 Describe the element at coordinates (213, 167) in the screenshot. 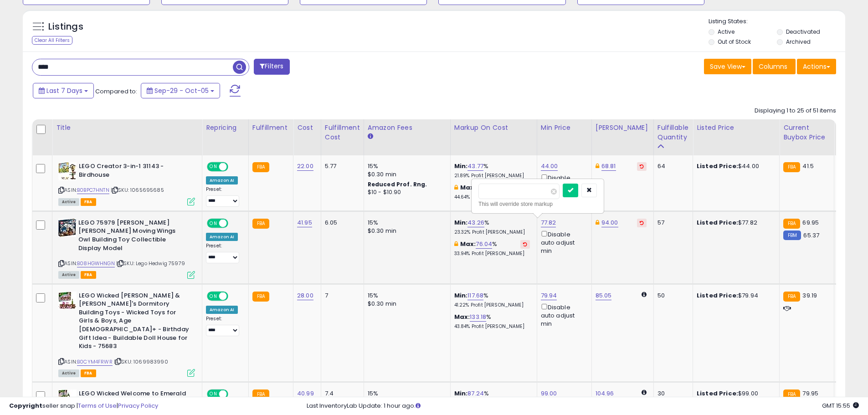

I see `span: ON` at that location.